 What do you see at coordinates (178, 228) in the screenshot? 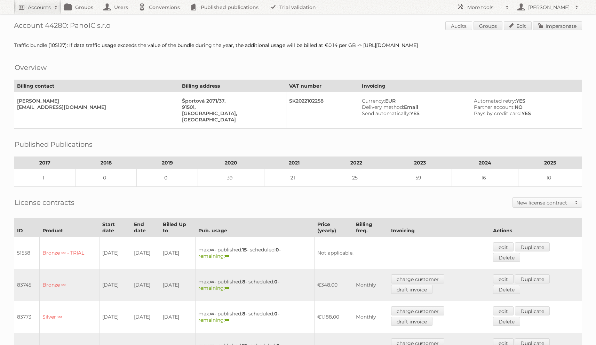
I see `th: Billed Up to` at bounding box center [178, 228].